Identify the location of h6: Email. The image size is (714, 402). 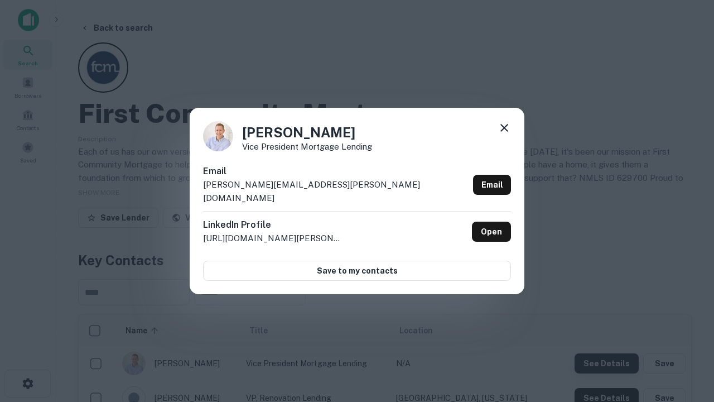
(336, 171).